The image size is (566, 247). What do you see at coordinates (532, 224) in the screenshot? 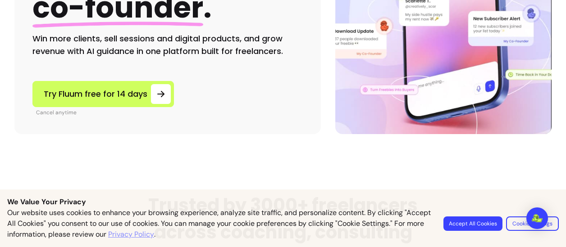
I see `button: Cookie Settings` at bounding box center [532, 224].